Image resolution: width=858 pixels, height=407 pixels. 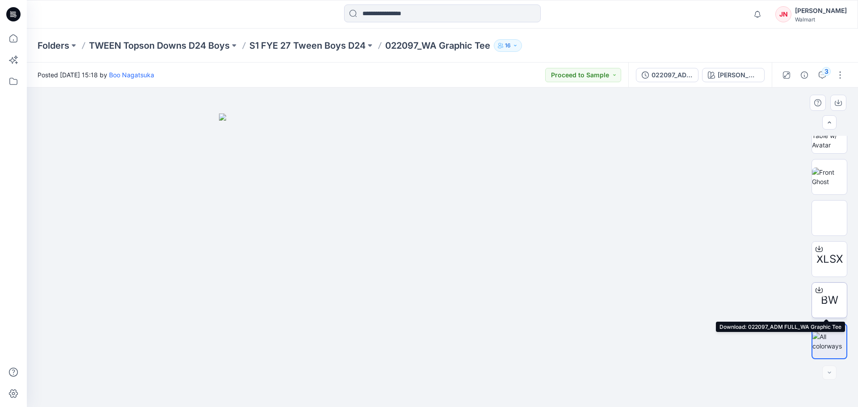 I want to click on button: Details, so click(x=804, y=75).